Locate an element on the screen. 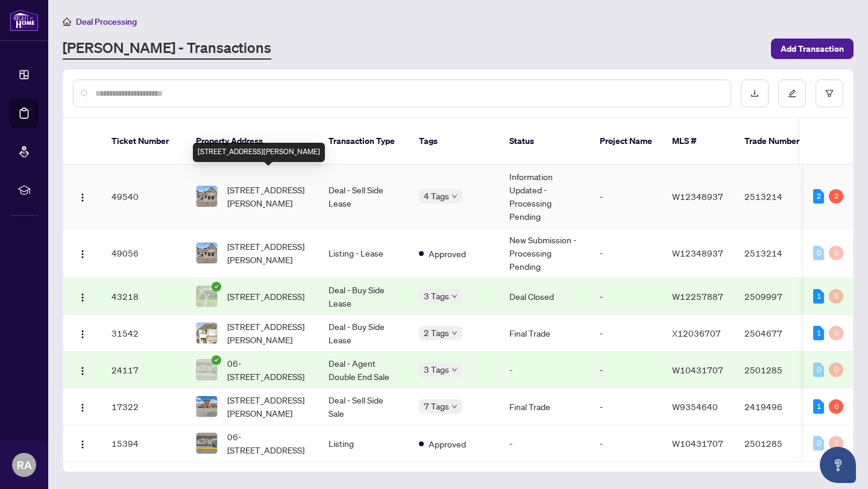 This screenshot has width=868, height=489. th: Transaction Type is located at coordinates (364, 141).